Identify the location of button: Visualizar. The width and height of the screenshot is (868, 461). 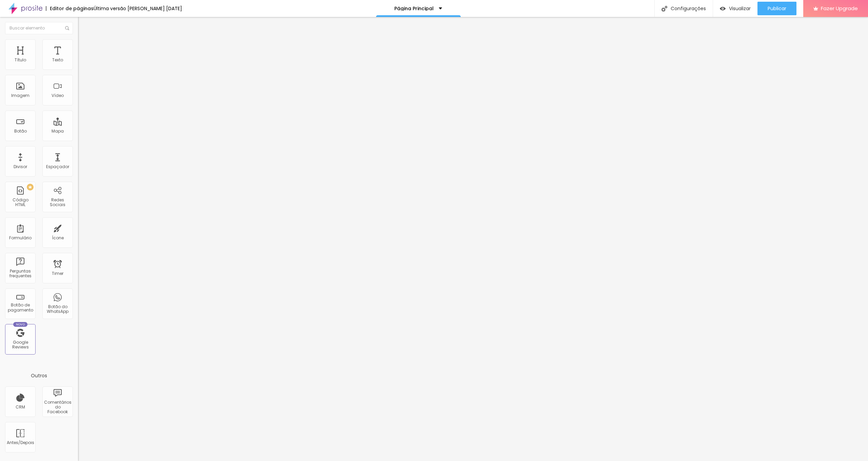
(735, 9).